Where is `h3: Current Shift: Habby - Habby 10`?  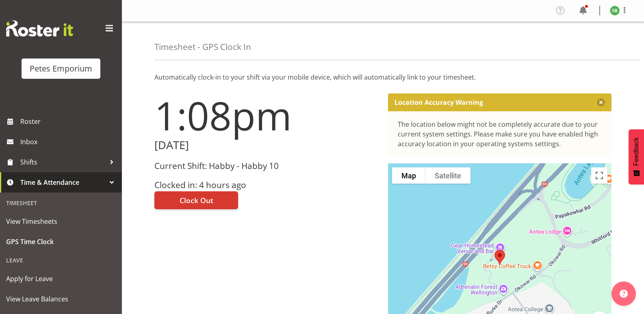 h3: Current Shift: Habby - Habby 10 is located at coordinates (266, 166).